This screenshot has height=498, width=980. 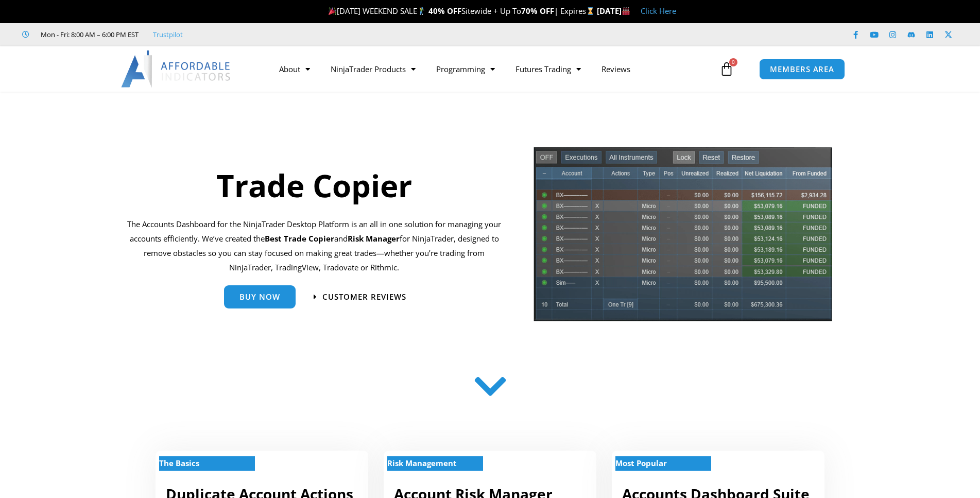 I want to click on a: Trustpilot, so click(x=168, y=34).